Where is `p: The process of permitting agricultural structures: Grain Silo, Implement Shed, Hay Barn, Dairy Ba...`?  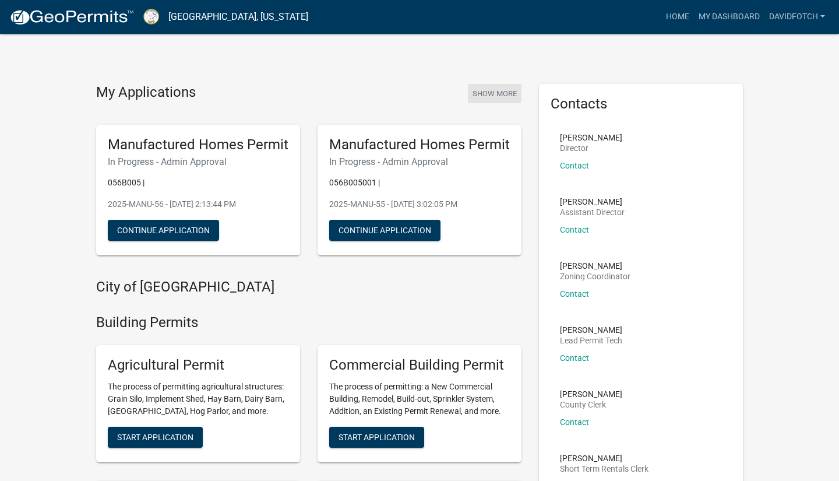 p: The process of permitting agricultural structures: Grain Silo, Implement Shed, Hay Barn, Dairy Ba... is located at coordinates (198, 398).